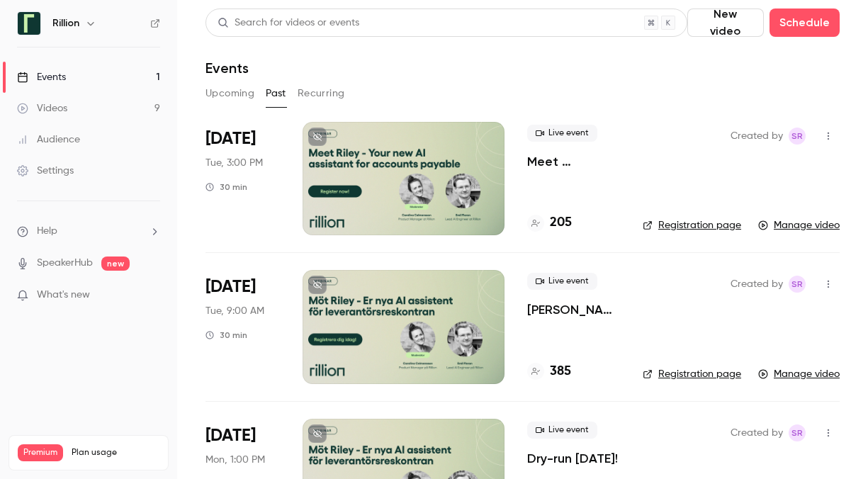  I want to click on span: Tue, 3:00 PM, so click(234, 163).